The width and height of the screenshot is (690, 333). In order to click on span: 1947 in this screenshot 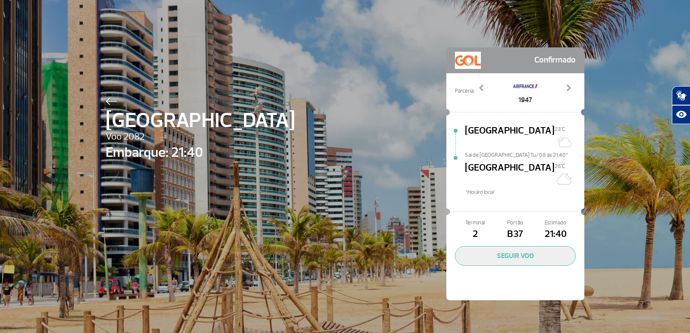, I will do `click(525, 100)`.